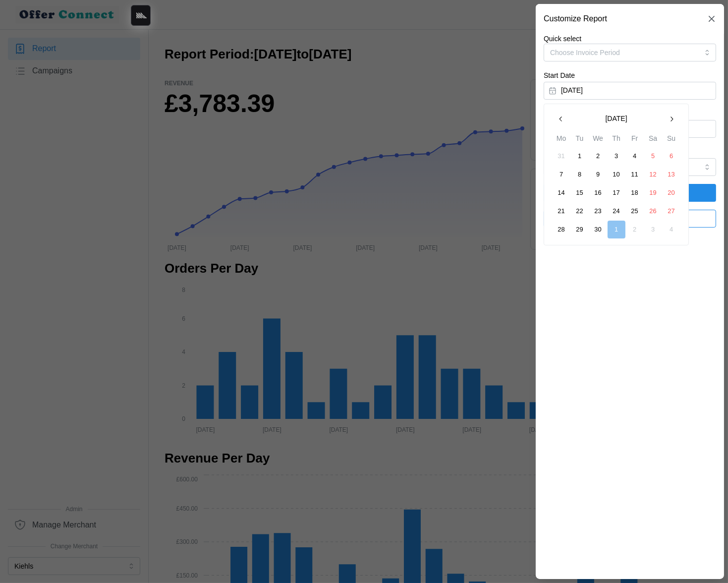 The height and width of the screenshot is (583, 728). Describe the element at coordinates (672, 193) in the screenshot. I see `button: 20 April 2025` at that location.